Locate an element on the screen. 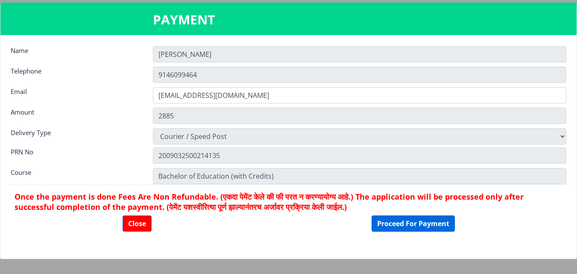 Image resolution: width=577 pixels, height=274 pixels. div: Course is located at coordinates (75, 175).